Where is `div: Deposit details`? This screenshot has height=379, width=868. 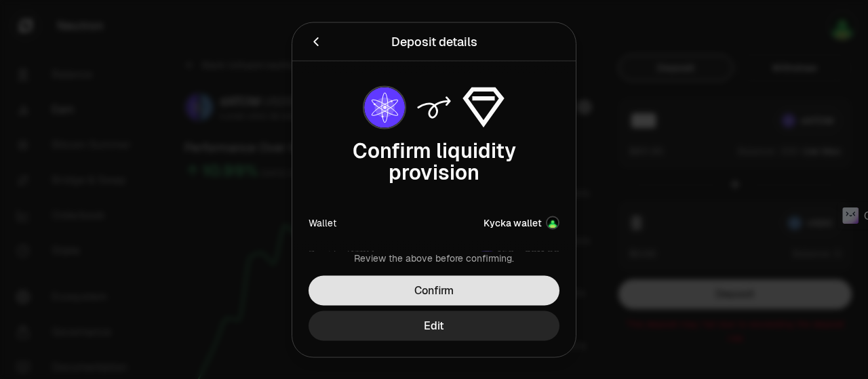
div: Deposit details is located at coordinates (434, 41).